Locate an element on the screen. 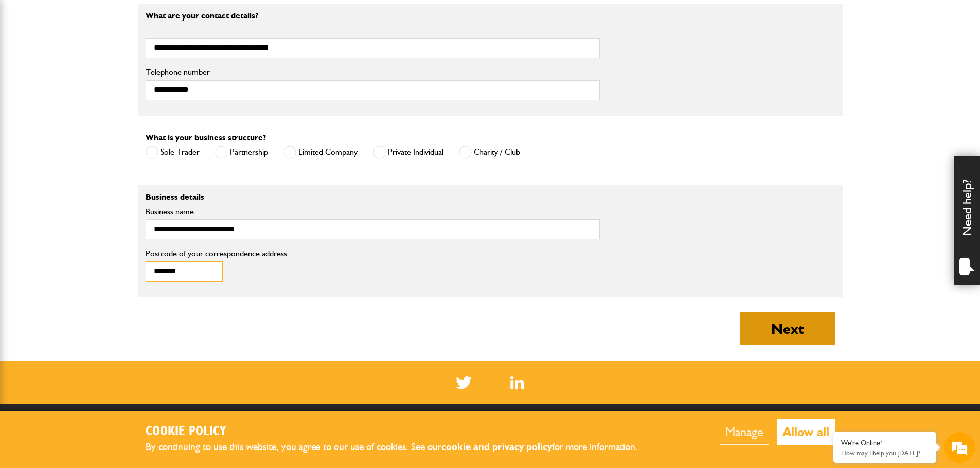  label: Sole Trader is located at coordinates (172, 152).